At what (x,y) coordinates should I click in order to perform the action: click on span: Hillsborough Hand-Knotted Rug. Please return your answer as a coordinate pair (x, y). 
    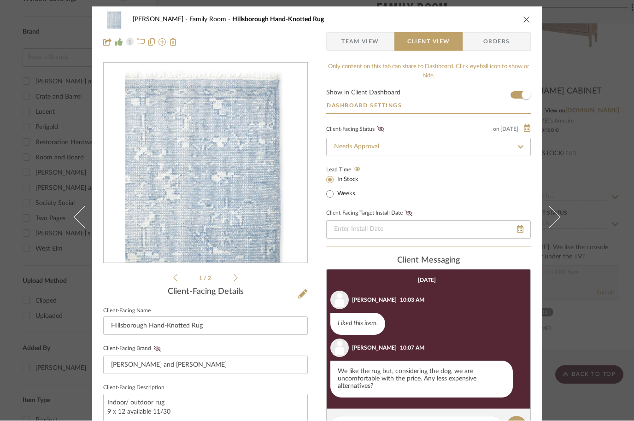
    Looking at the image, I should click on (278, 20).